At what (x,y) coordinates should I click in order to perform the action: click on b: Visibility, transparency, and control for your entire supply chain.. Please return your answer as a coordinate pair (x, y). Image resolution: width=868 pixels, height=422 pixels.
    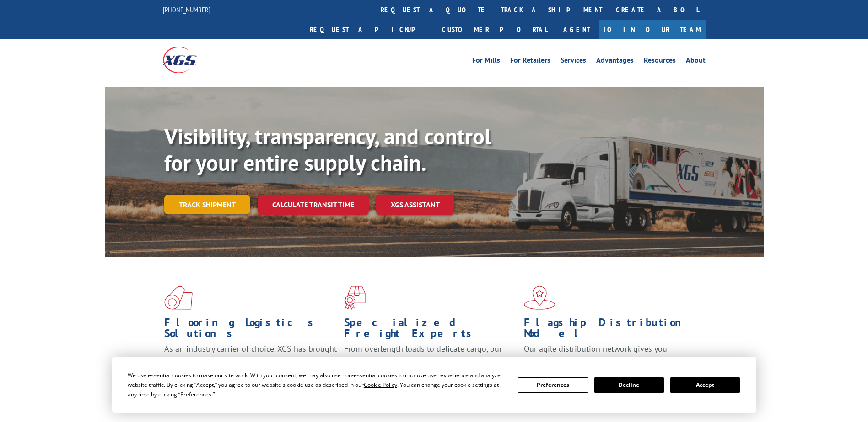
    Looking at the image, I should click on (328, 149).